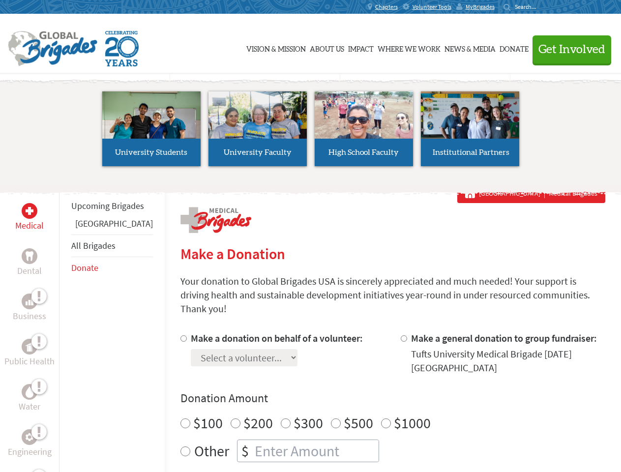  Describe the element at coordinates (361, 48) in the screenshot. I see `a: Impact` at that location.